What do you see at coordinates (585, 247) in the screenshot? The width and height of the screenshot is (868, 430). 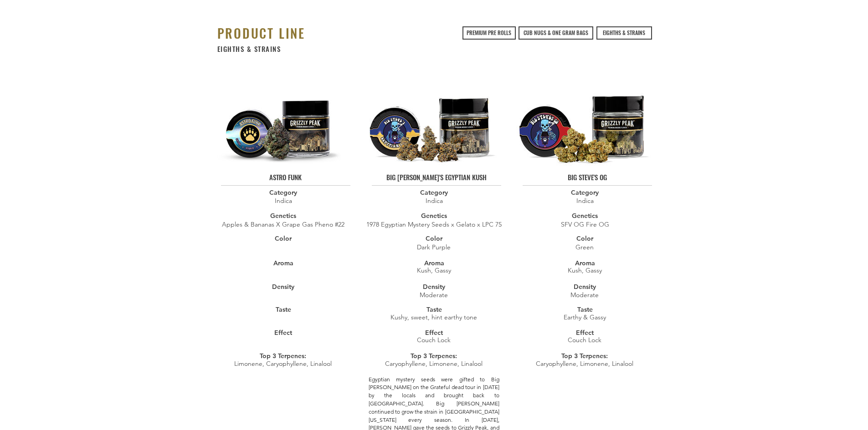 I see `span: Green` at bounding box center [585, 247].